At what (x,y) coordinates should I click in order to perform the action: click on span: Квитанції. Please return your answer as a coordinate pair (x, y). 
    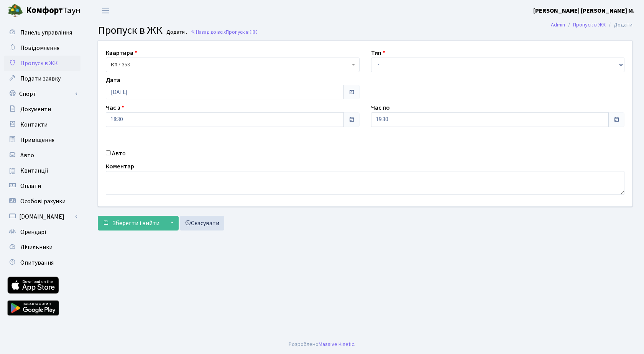
    Looking at the image, I should click on (34, 171).